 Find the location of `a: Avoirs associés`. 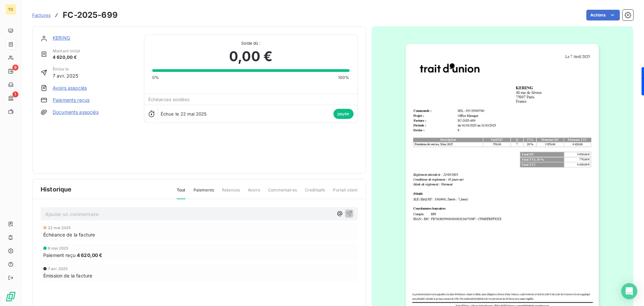

a: Avoirs associés is located at coordinates (70, 88).